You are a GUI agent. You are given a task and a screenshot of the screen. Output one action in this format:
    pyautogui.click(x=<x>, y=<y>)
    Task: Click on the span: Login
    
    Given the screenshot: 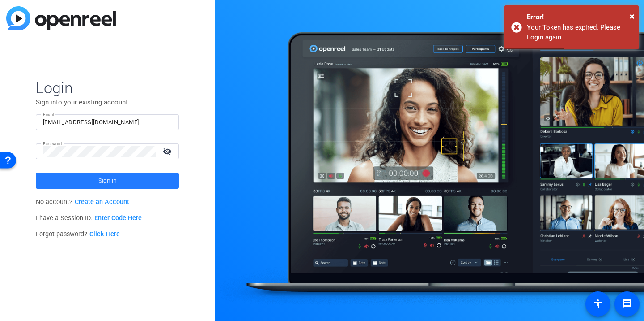 What is the action you would take?
    pyautogui.click(x=107, y=88)
    